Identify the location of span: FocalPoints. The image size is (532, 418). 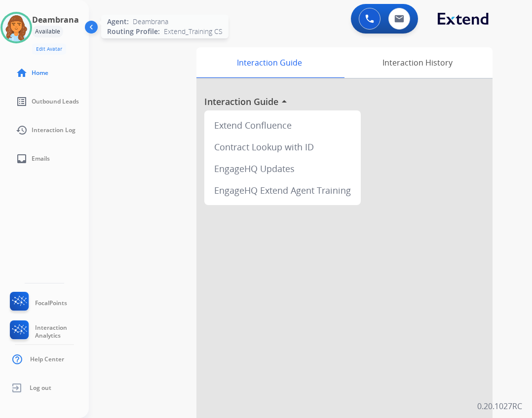
(51, 303).